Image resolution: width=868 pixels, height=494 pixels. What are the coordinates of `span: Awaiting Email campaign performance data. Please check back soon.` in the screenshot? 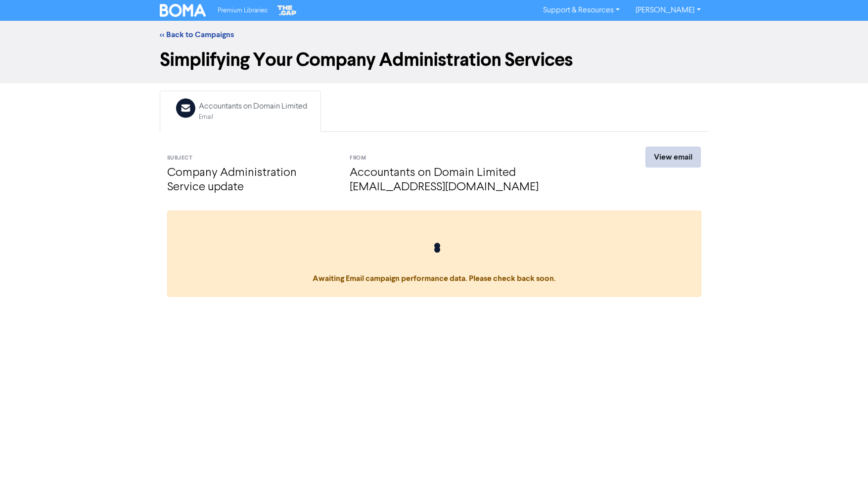 It's located at (434, 263).